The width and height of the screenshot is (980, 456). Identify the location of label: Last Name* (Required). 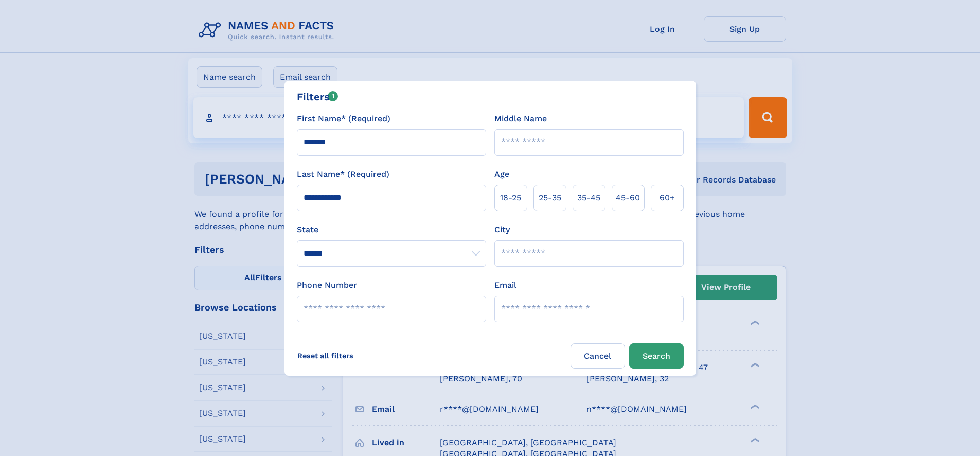
(343, 174).